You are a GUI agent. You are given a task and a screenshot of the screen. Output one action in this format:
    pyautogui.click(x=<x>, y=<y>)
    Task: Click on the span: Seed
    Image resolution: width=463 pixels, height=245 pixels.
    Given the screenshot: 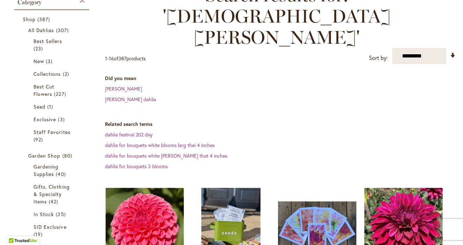 What is the action you would take?
    pyautogui.click(x=39, y=106)
    